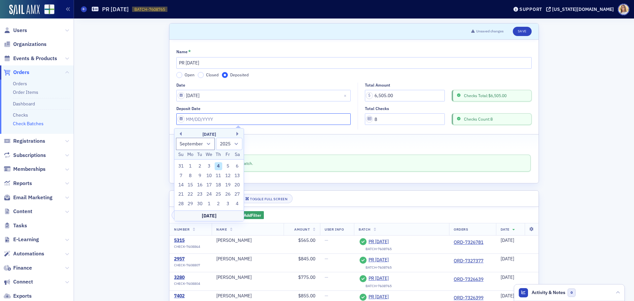 This screenshot has width=634, height=301. What do you see at coordinates (237, 155) in the screenshot?
I see `div: Sa` at bounding box center [237, 155].